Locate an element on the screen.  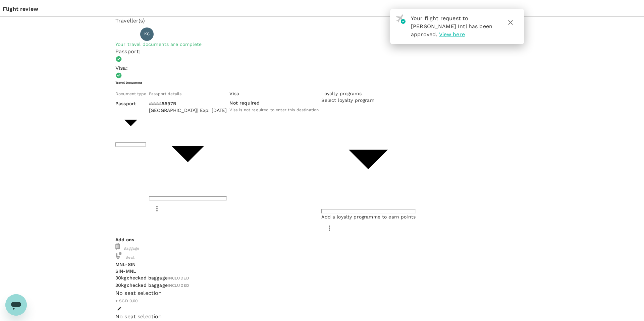
span: Document type is located at coordinates (131, 94).